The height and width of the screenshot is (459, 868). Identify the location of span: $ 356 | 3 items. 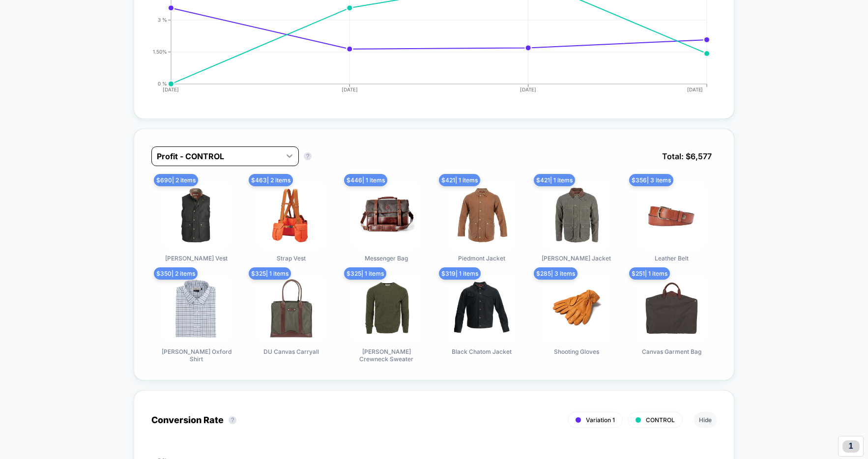
(652, 180).